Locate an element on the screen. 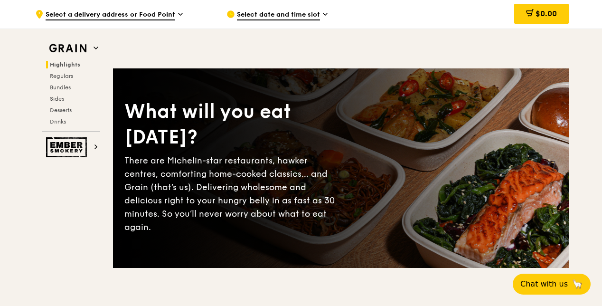 The width and height of the screenshot is (602, 306). button: Chat with us🦙 is located at coordinates (551, 284).